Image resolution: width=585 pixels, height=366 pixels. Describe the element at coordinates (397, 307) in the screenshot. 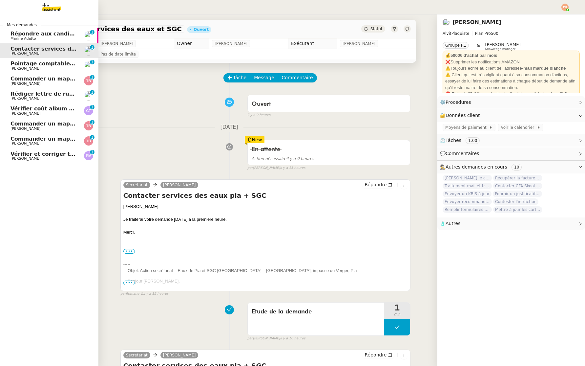

I see `span: 1` at that location.